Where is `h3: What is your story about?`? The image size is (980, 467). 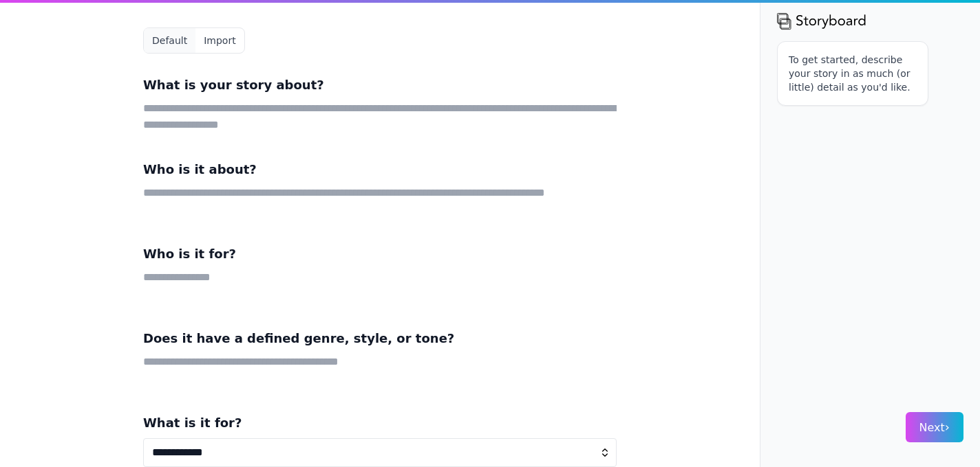
h3: What is your story about? is located at coordinates (380, 85).